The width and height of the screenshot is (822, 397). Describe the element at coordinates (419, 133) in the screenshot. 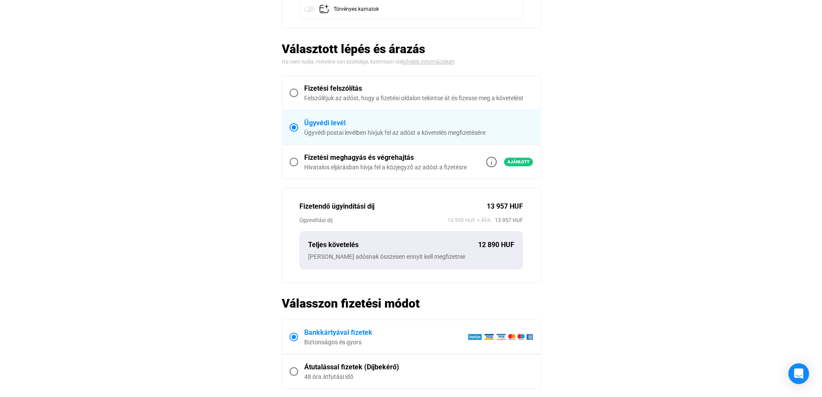

I see `div: Ügyvédi postai levélben hívjuk fel az adóst a követelés megfizetésére` at that location.